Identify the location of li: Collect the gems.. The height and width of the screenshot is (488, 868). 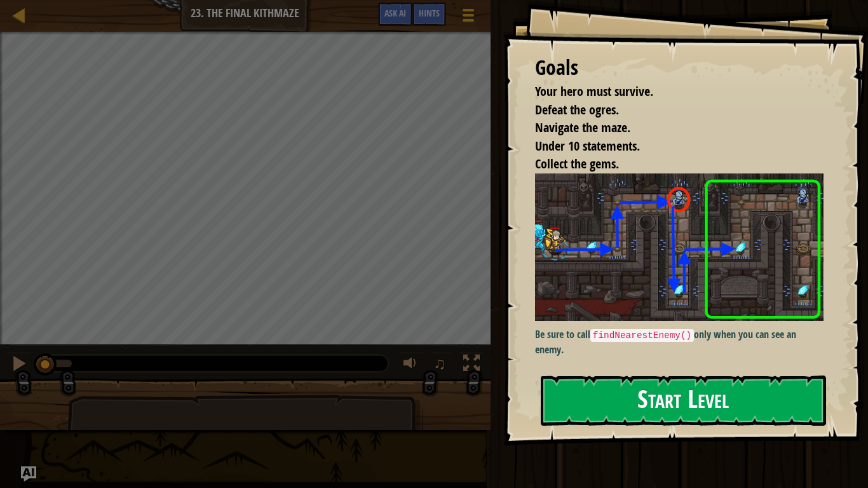
(669, 164).